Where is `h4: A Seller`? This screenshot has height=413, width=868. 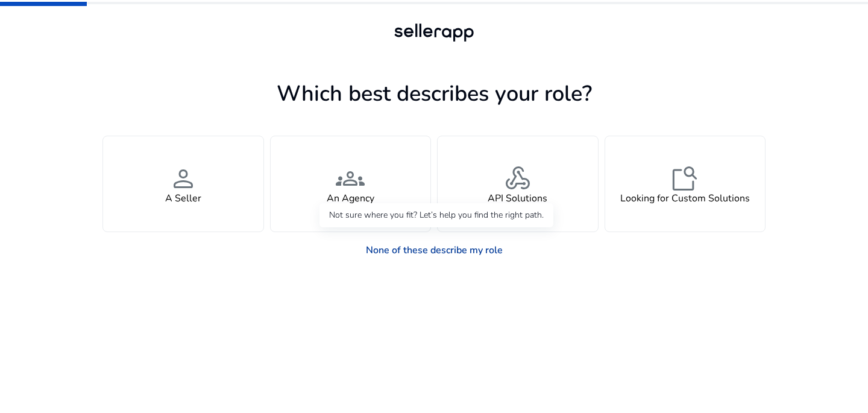
h4: A Seller is located at coordinates (183, 198).